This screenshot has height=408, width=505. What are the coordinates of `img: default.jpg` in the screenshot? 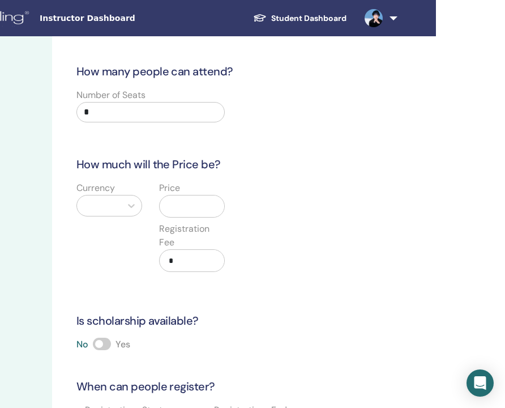 It's located at (374, 18).